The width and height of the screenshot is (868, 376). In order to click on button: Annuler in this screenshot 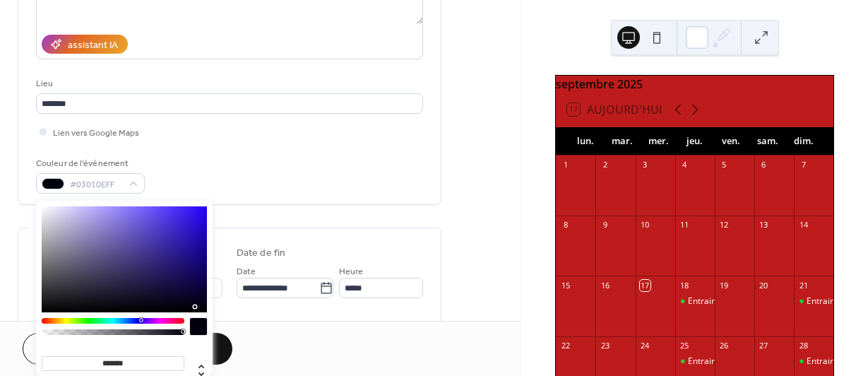, I will do `click(69, 348)`.